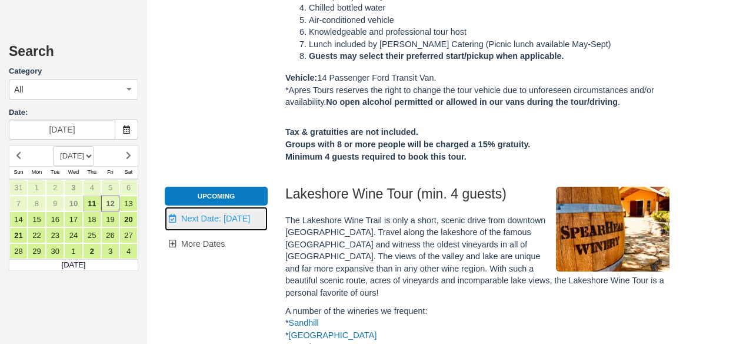 This screenshot has height=344, width=753. What do you see at coordinates (36, 251) in the screenshot?
I see `a: 29` at bounding box center [36, 251].